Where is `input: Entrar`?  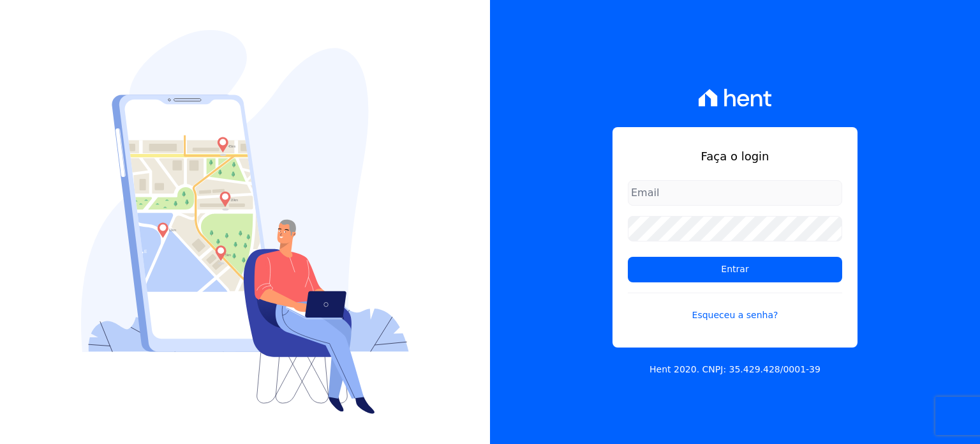
input: Entrar is located at coordinates (735, 269).